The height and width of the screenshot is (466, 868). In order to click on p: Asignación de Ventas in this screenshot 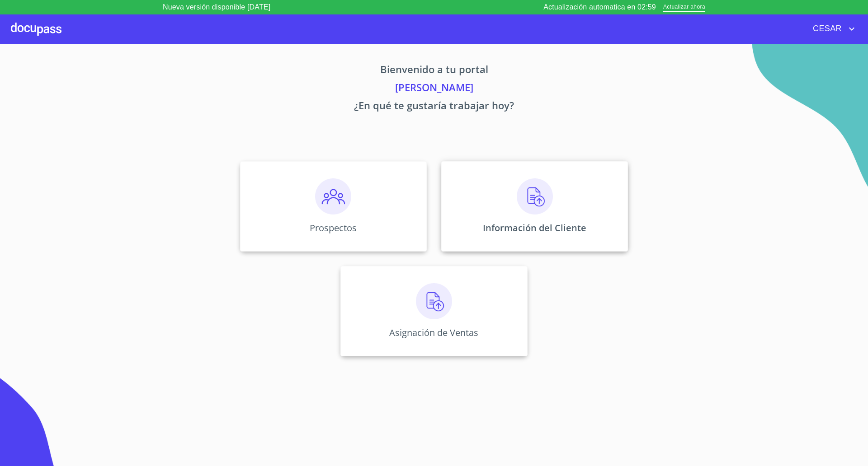, I will do `click(434, 332)`.